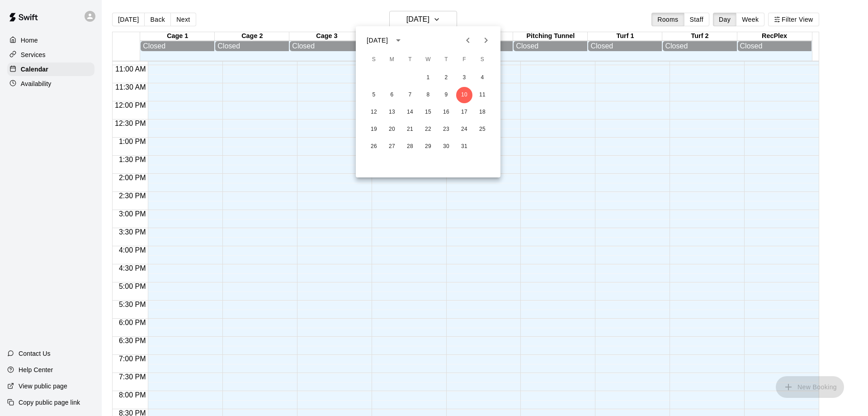 This screenshot has height=416, width=868. Describe the element at coordinates (428, 60) in the screenshot. I see `span: Wednesday` at that location.